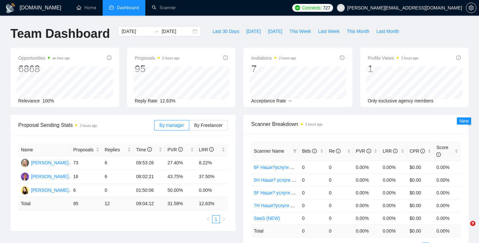 The image size is (479, 243). Describe the element at coordinates (464, 121) in the screenshot. I see `span: New` at that location.